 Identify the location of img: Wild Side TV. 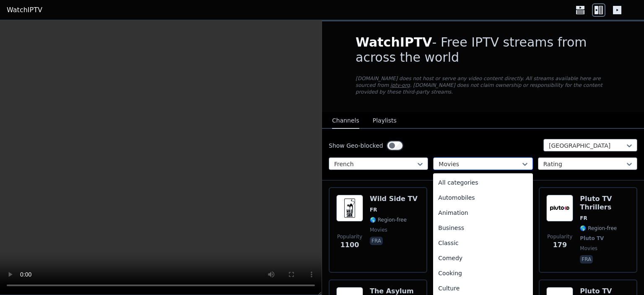
(350, 208).